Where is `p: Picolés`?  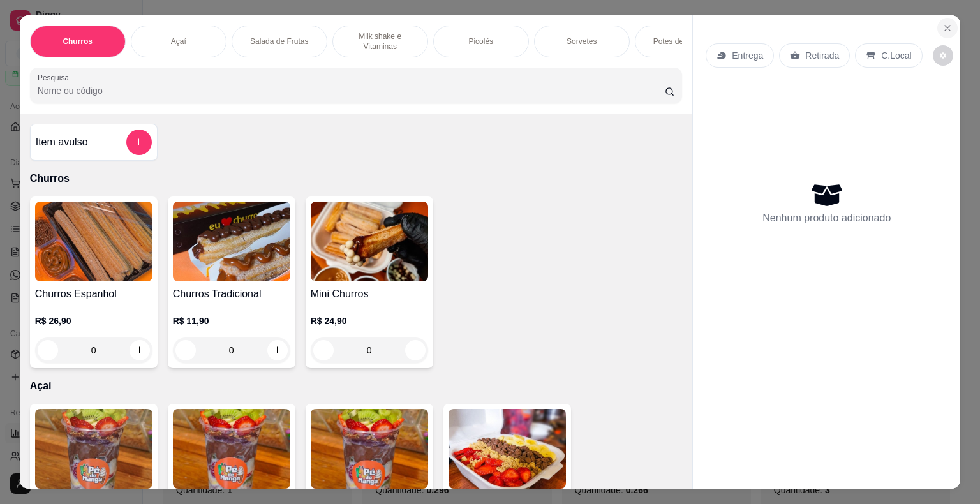 p: Picolés is located at coordinates (480, 41).